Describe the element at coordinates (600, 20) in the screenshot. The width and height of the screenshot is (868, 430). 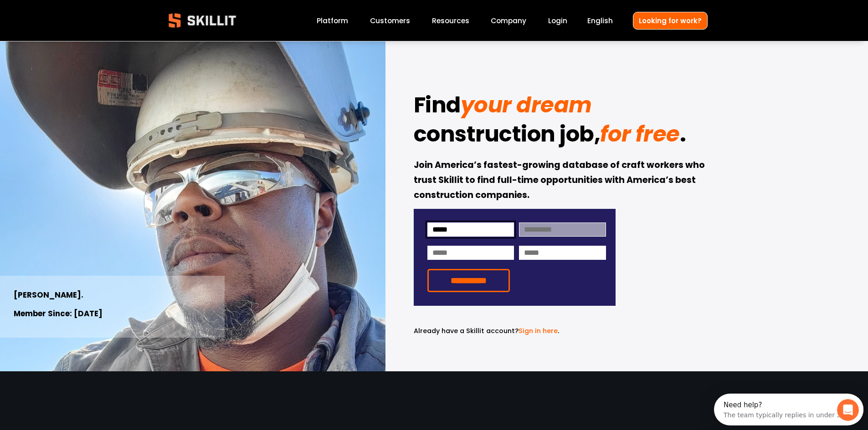
I see `span: English` at that location.